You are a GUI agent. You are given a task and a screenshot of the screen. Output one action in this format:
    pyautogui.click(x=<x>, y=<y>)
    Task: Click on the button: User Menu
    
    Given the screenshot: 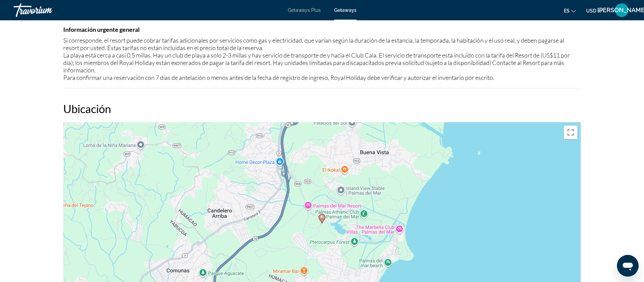 What is the action you would take?
    pyautogui.click(x=622, y=10)
    